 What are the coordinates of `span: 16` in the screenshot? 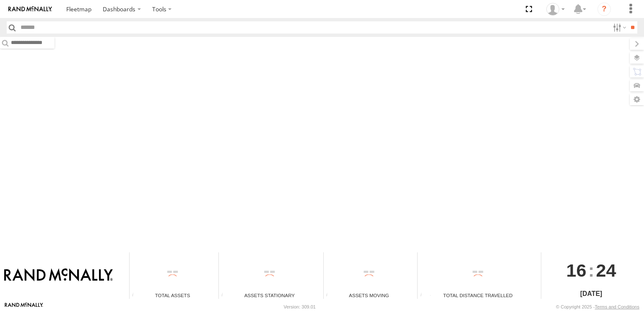 It's located at (576, 271).